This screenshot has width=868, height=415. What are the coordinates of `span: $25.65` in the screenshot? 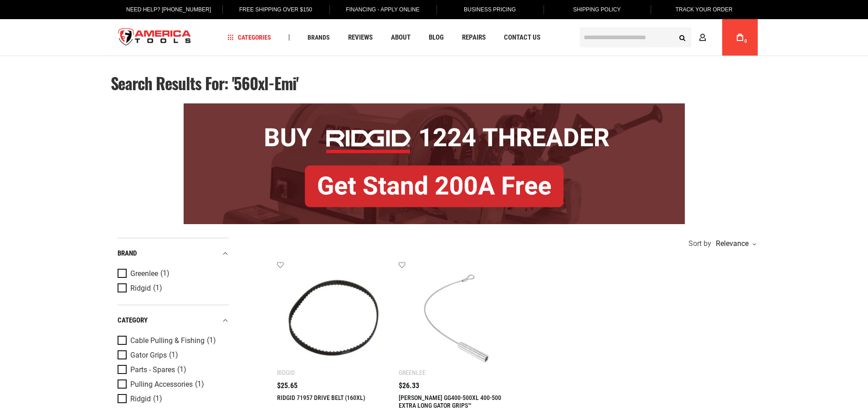 It's located at (287, 386).